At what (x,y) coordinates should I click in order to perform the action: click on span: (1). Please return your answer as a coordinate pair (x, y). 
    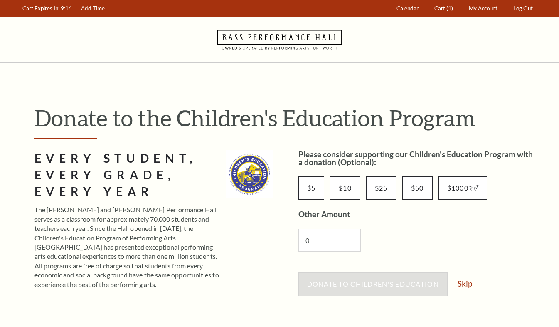
    Looking at the image, I should click on (450, 8).